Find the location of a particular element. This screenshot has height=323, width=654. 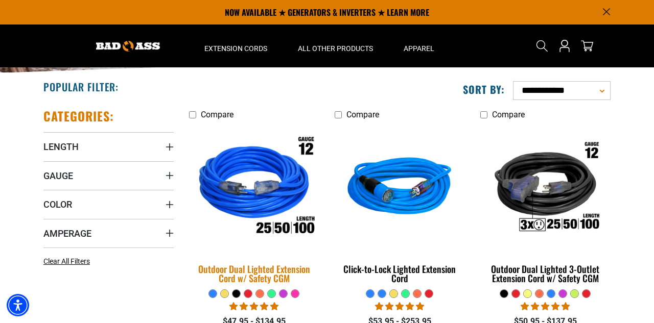

summary: Gauge is located at coordinates (108, 176).